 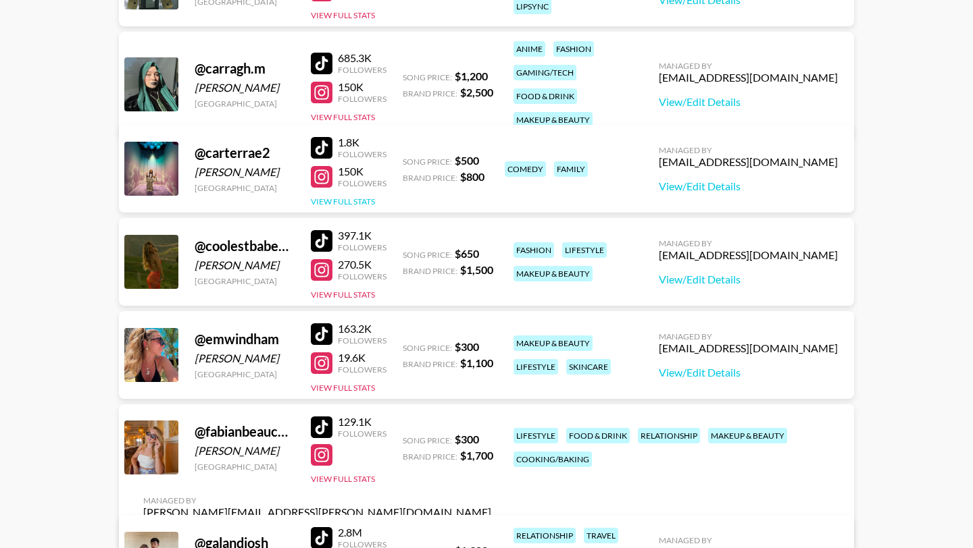 What do you see at coordinates (571, 169) in the screenshot?
I see `div: family` at bounding box center [571, 169].